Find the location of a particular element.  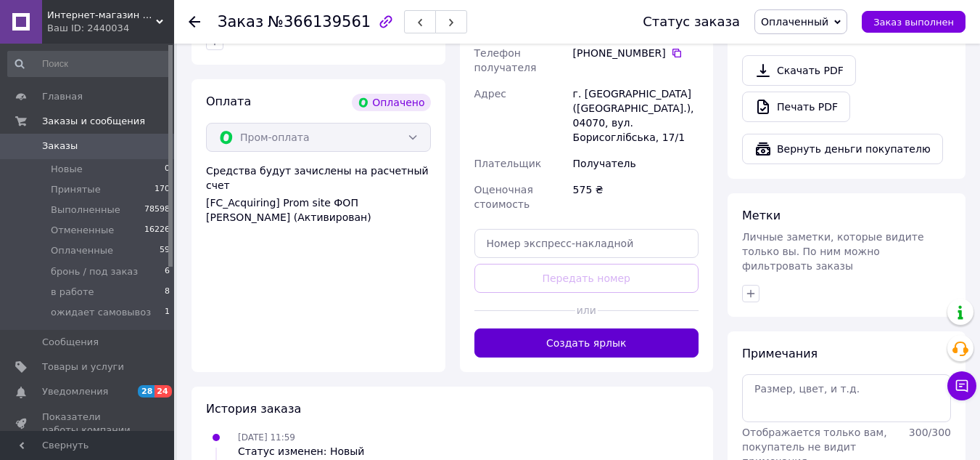

div: Статус изменен: Новый is located at coordinates (301, 451).